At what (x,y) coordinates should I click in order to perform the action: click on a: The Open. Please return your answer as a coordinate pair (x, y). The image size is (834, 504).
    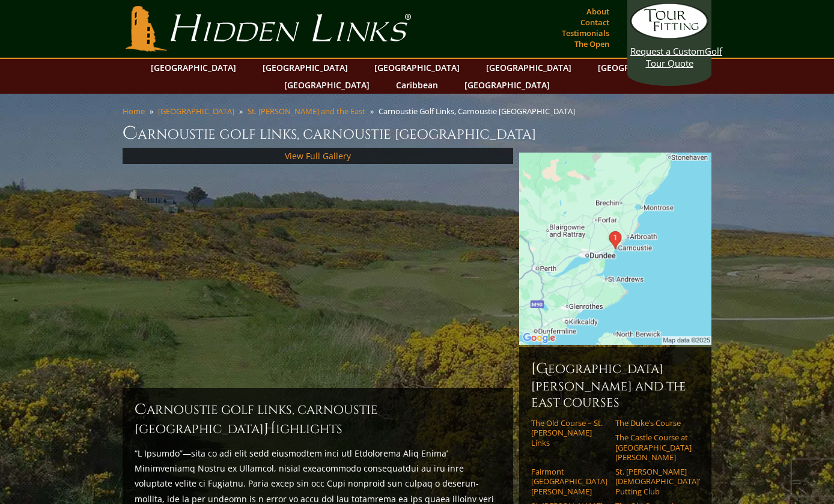
    Looking at the image, I should click on (592, 44).